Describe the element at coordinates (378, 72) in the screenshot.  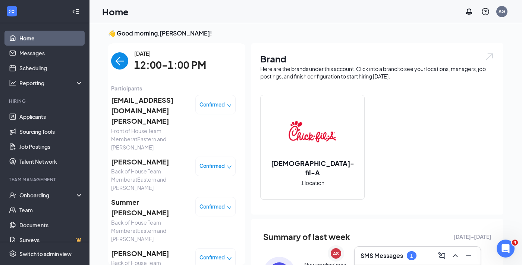
I see `div: Here are the brands under this account. Click into a brand to see your locations, managers, job p...` at that location.